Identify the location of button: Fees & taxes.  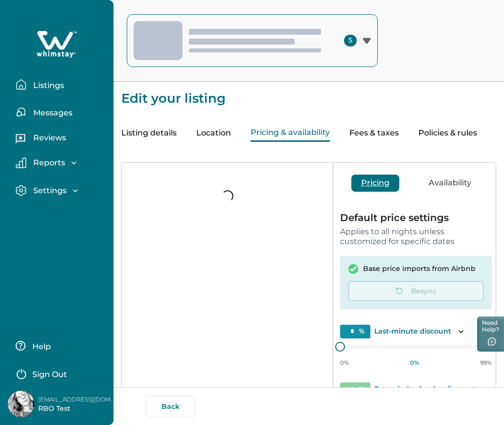
(374, 133).